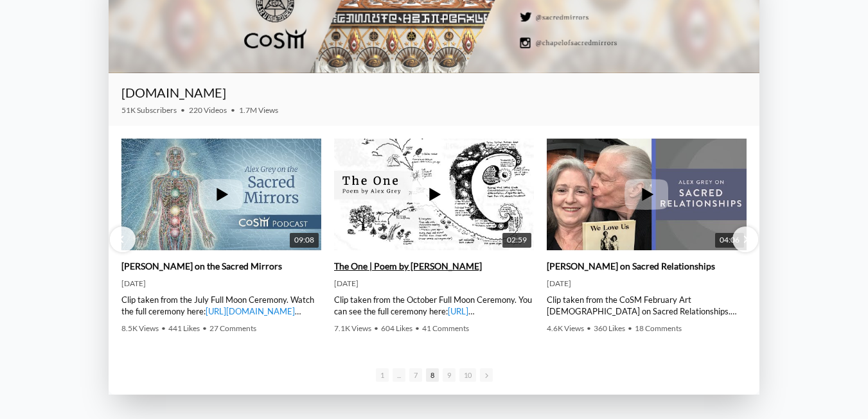 This screenshot has height=419, width=868. I want to click on span: 7, so click(416, 375).